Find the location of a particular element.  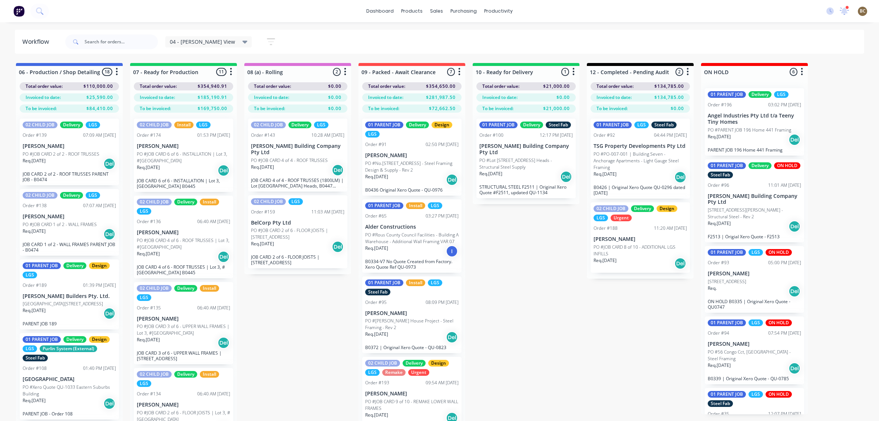

p: TSG Property Developments Pty Ltd is located at coordinates (640, 146).